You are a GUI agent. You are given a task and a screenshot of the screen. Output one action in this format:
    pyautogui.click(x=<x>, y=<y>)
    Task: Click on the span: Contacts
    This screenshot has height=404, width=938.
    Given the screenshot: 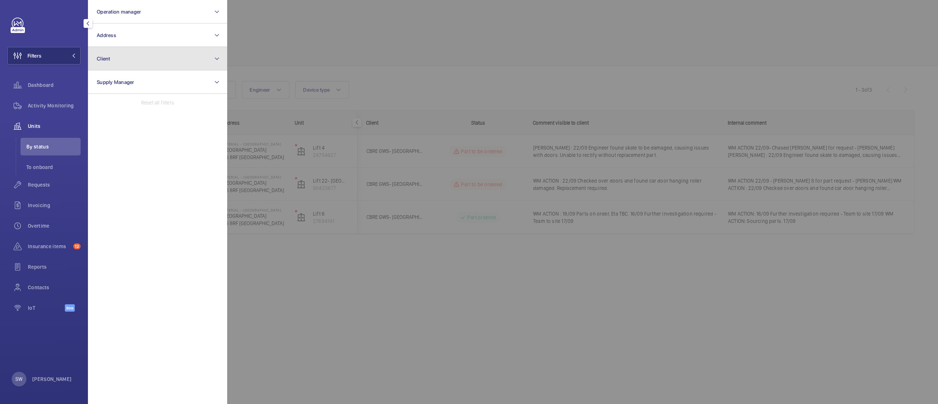 What is the action you would take?
    pyautogui.click(x=54, y=287)
    